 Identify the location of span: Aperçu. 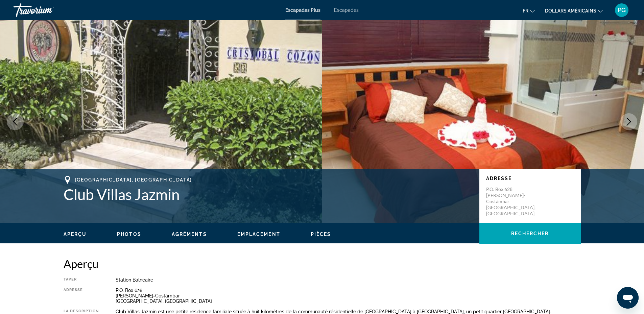
(75, 235).